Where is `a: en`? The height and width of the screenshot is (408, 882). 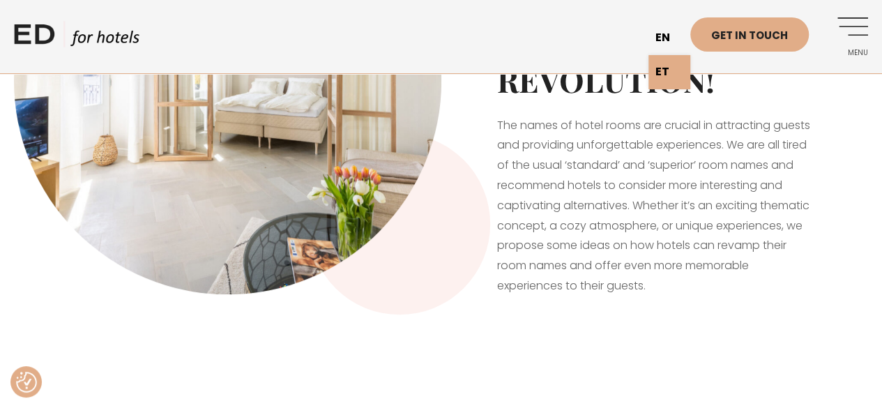 a: en is located at coordinates (669, 38).